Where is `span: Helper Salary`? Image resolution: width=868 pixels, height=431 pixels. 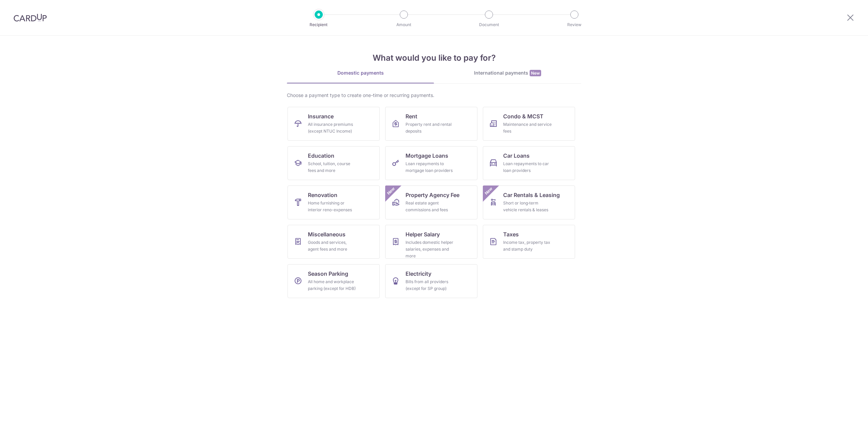
span: Helper Salary is located at coordinates (423, 235).